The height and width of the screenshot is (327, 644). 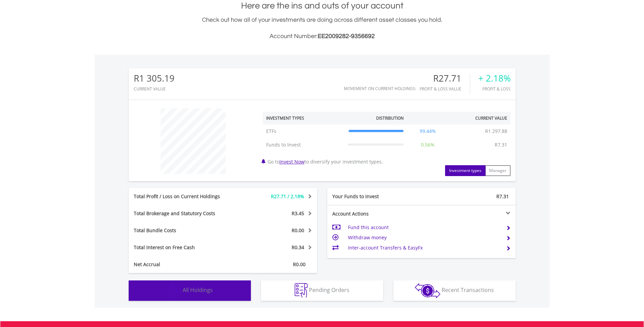 I want to click on div: CURRENT VALUE, so click(x=154, y=89).